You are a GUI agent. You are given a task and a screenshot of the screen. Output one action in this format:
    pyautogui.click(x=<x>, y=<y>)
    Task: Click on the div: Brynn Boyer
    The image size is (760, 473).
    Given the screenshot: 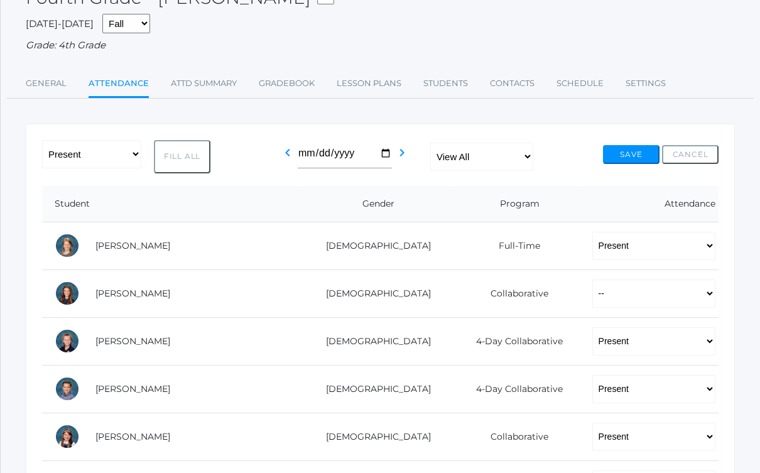 What is the action you would take?
    pyautogui.click(x=67, y=436)
    